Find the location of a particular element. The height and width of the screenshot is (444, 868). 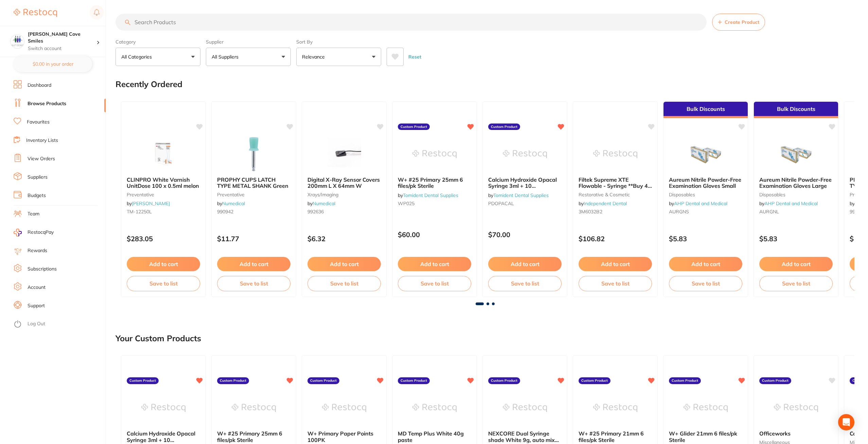

b: W+ Glider 21mm 6 files/pk Sterile is located at coordinates (706, 437).